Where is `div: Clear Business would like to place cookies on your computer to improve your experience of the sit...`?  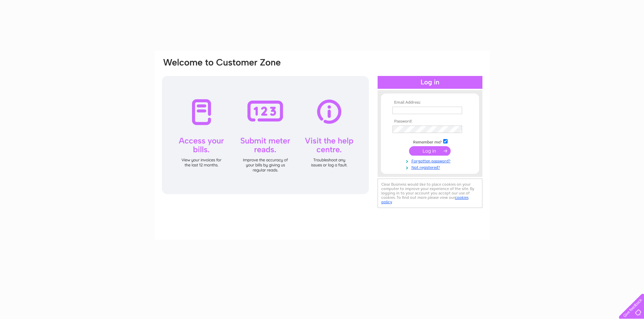 div: Clear Business would like to place cookies on your computer to improve your experience of the sit... is located at coordinates (430, 193).